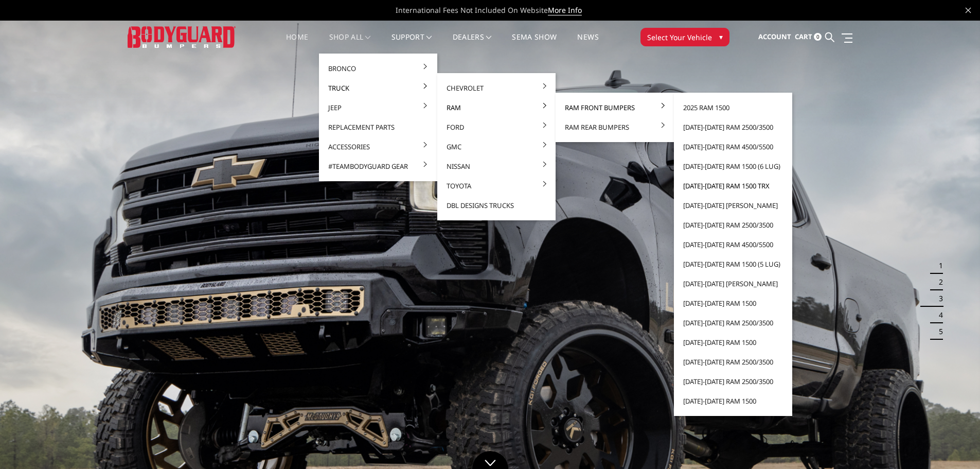 The image size is (980, 469). I want to click on a: Toyota, so click(496, 186).